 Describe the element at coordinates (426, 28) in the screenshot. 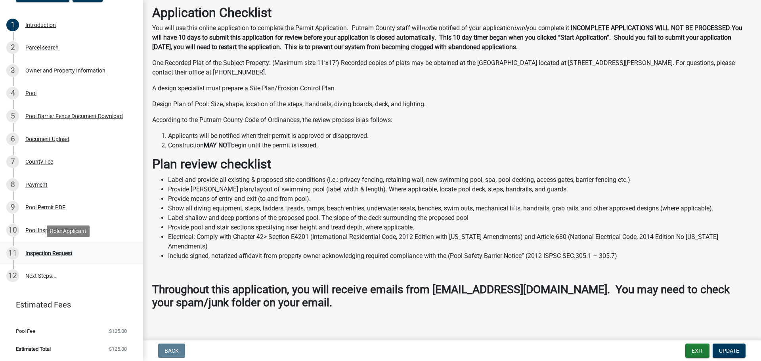

I see `i: not` at that location.